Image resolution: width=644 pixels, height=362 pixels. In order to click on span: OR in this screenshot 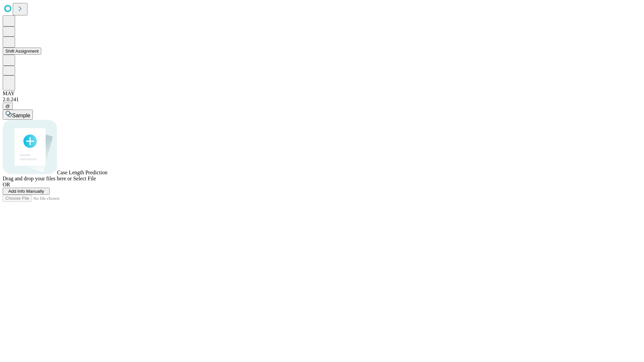, I will do `click(7, 184)`.